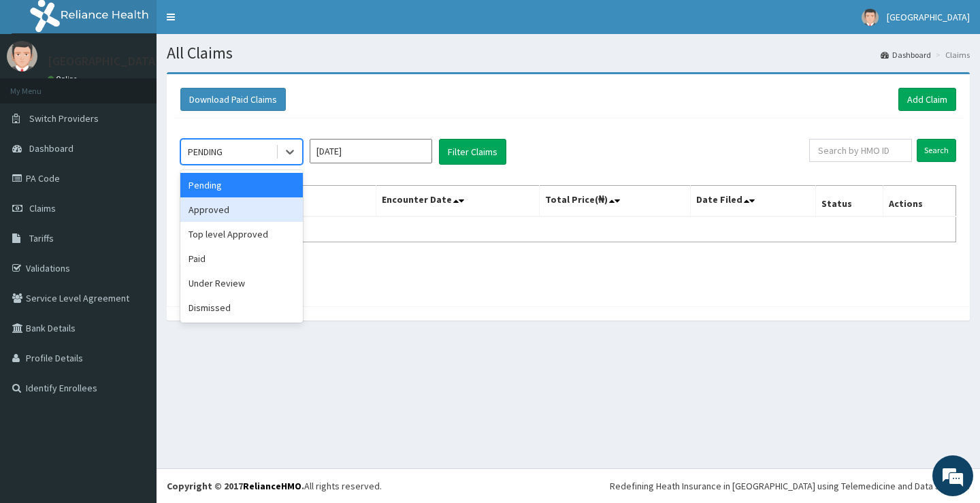  Describe the element at coordinates (133, 371) in the screenshot. I see `textarea: Type your message and hit 'Enter'` at that location.